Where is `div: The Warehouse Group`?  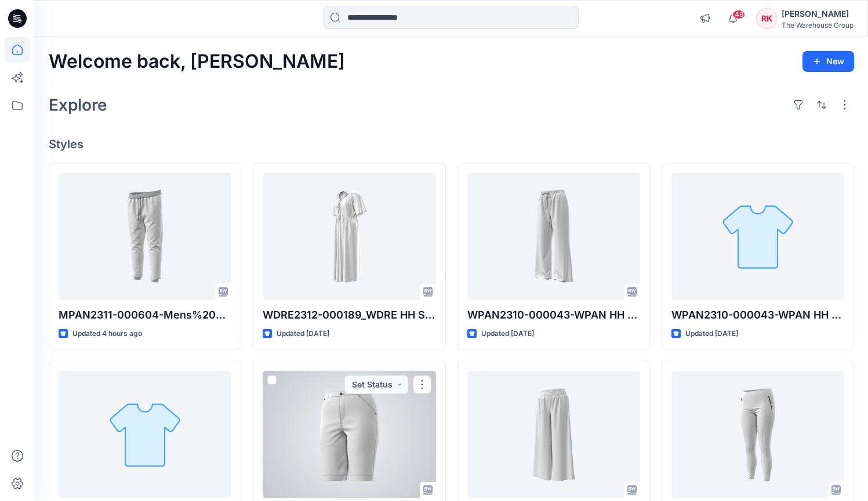
div: The Warehouse Group is located at coordinates (817, 25).